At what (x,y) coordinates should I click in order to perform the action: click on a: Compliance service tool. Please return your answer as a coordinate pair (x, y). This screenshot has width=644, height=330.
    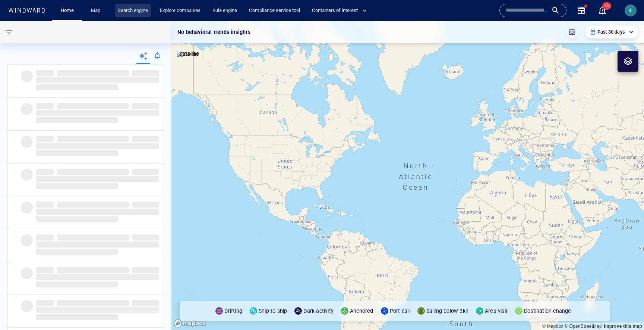
    Looking at the image, I should click on (274, 10).